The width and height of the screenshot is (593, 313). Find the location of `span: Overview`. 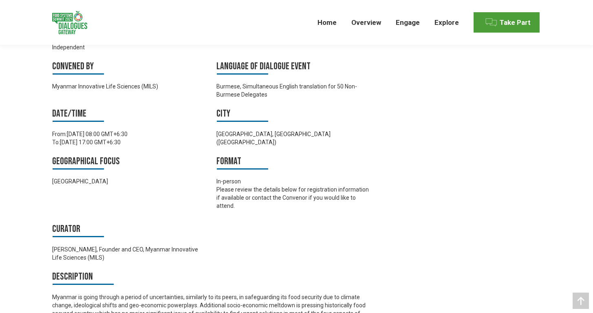

span: Overview is located at coordinates (366, 22).